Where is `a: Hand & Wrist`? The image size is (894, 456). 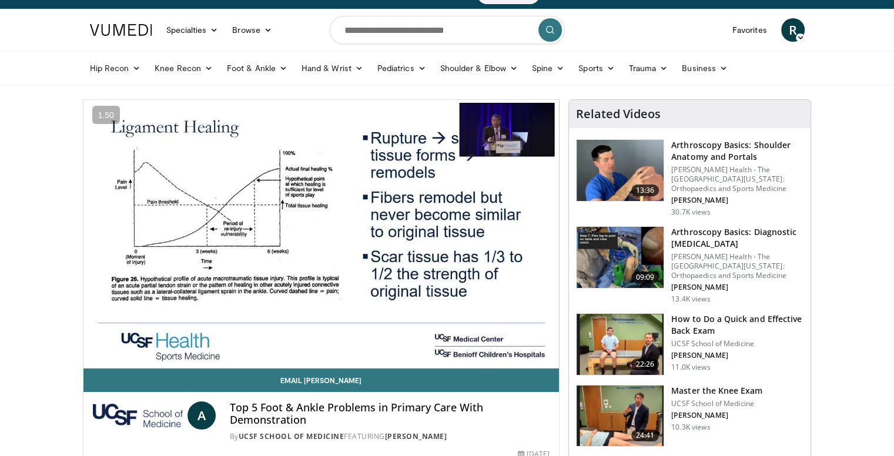 a: Hand & Wrist is located at coordinates (332, 68).